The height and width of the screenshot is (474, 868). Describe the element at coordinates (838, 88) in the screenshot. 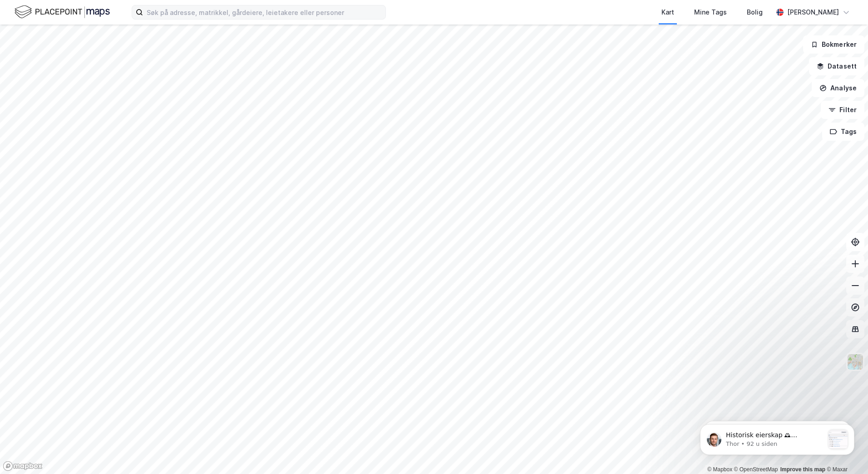

I see `button: Analyse` at that location.